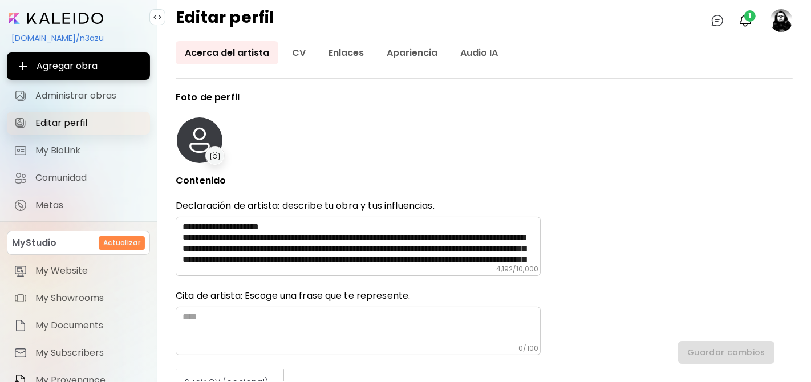  What do you see at coordinates (122, 243) in the screenshot?
I see `h6: Actualizar` at bounding box center [122, 243].